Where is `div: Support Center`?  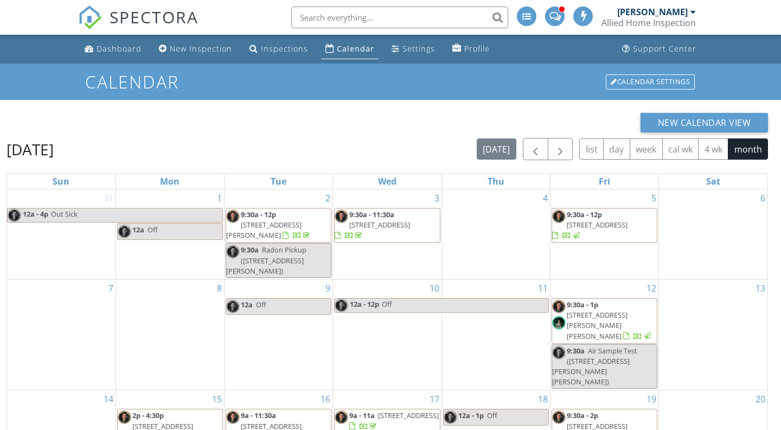 div: Support Center is located at coordinates (665, 48).